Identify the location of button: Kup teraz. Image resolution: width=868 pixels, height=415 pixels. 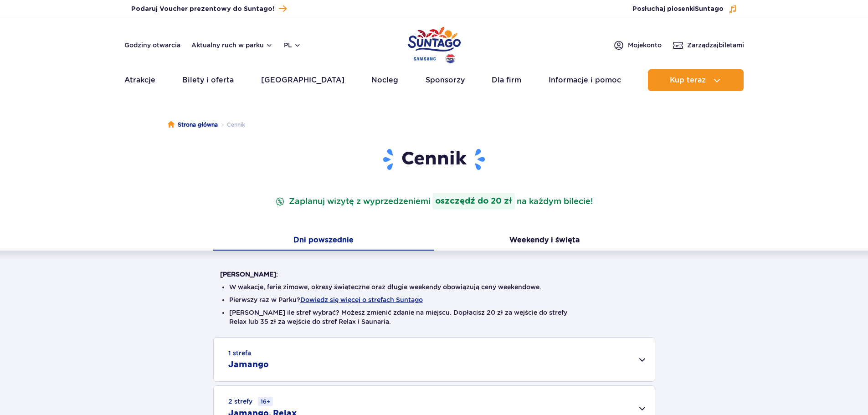
(695, 80).